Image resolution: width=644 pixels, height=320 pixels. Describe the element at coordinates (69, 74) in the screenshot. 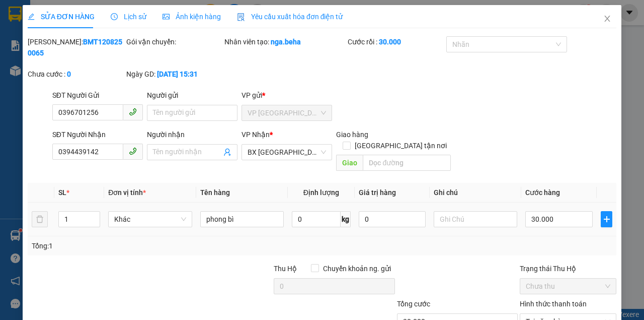

I see `b: 0` at that location.